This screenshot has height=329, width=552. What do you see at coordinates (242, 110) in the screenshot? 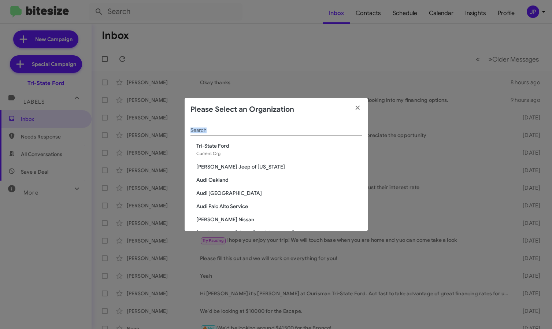
I see `h2: Please Select an Organization` at bounding box center [242, 110].